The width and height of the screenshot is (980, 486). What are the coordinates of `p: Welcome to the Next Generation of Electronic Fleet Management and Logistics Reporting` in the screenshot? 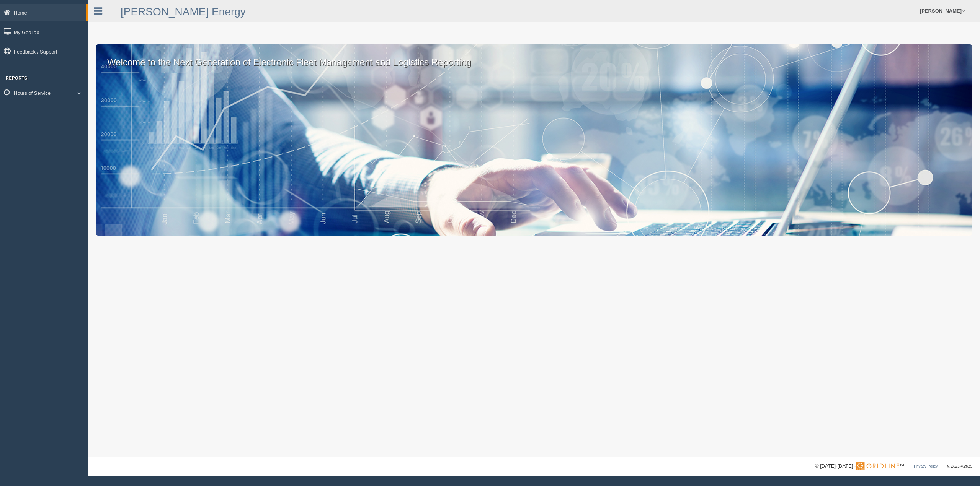 It's located at (534, 57).